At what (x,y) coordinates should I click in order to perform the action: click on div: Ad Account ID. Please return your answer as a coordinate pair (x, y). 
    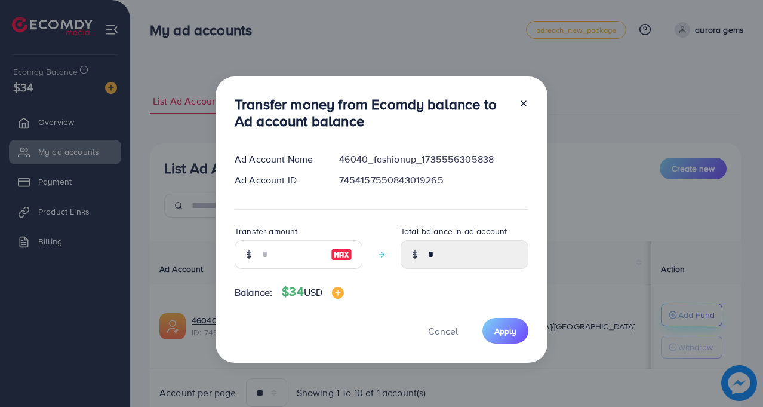
    Looking at the image, I should click on (277, 180).